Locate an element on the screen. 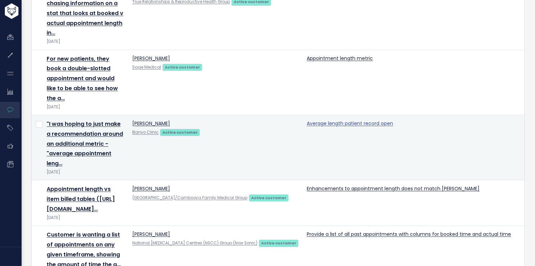 Image resolution: width=535 pixels, height=266 pixels. img: logo-white.9d6f32f41409.svg is located at coordinates (29, 11).